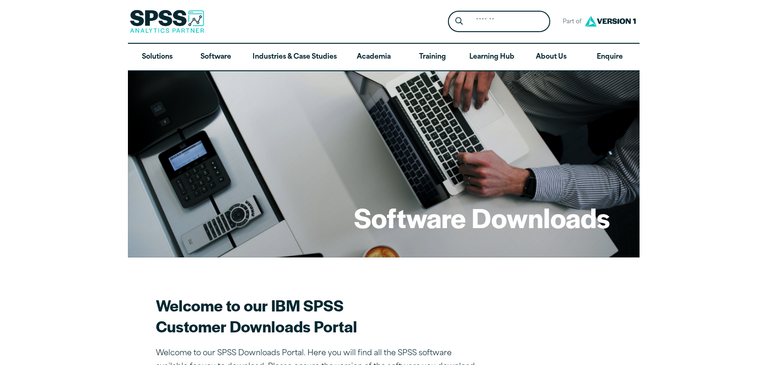 The width and height of the screenshot is (767, 365). What do you see at coordinates (499, 21) in the screenshot?
I see `form: Site Header Search Form` at bounding box center [499, 21].